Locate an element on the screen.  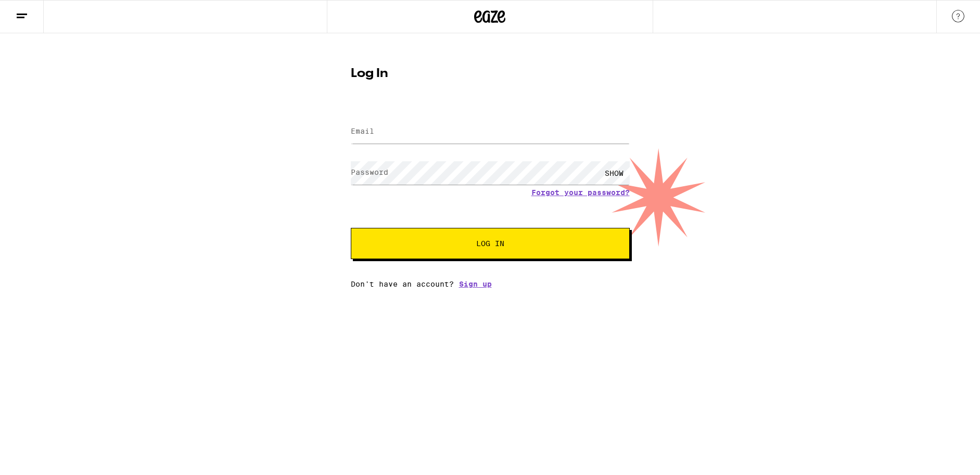
h1: Log In is located at coordinates (490, 74).